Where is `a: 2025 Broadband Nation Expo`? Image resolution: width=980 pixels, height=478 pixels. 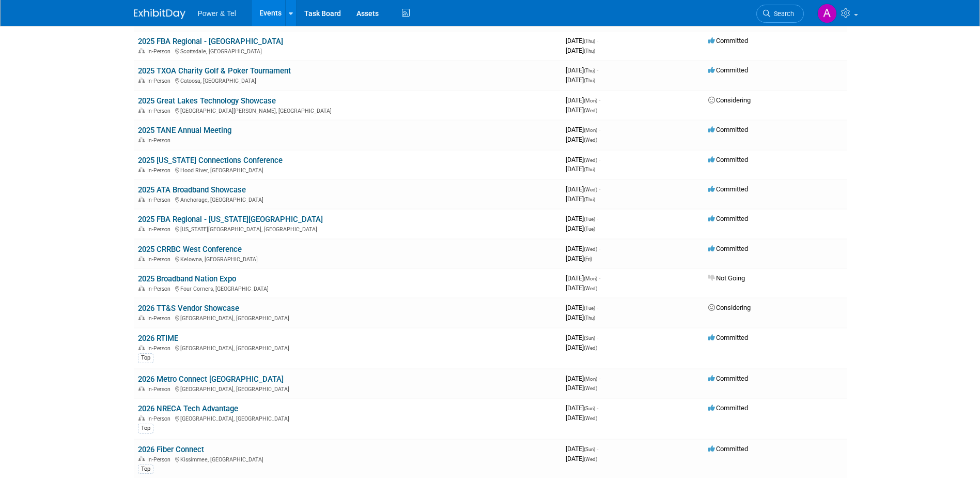 a: 2025 Broadband Nation Expo is located at coordinates (187, 279).